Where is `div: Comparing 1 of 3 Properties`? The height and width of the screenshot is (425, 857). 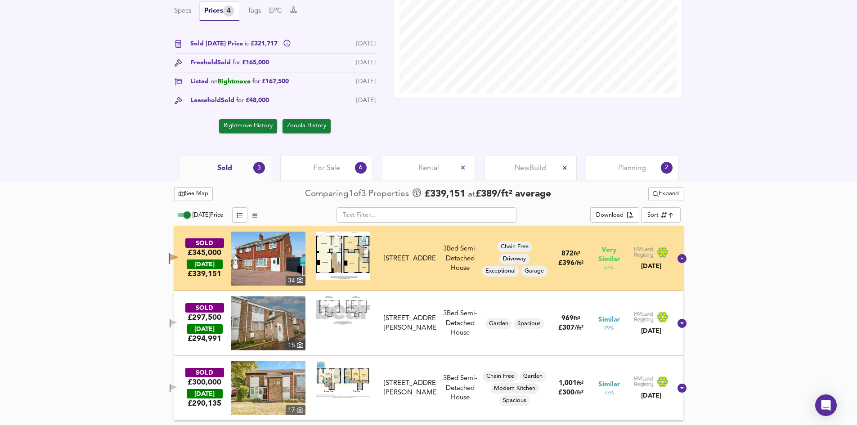
div: Comparing 1 of 3 Properties is located at coordinates (358, 194).